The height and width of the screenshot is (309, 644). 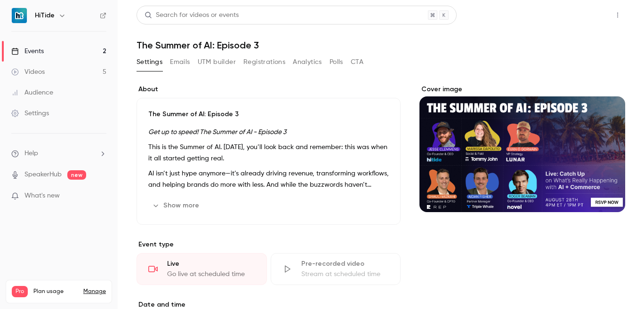 I want to click on button: Registrations, so click(x=264, y=62).